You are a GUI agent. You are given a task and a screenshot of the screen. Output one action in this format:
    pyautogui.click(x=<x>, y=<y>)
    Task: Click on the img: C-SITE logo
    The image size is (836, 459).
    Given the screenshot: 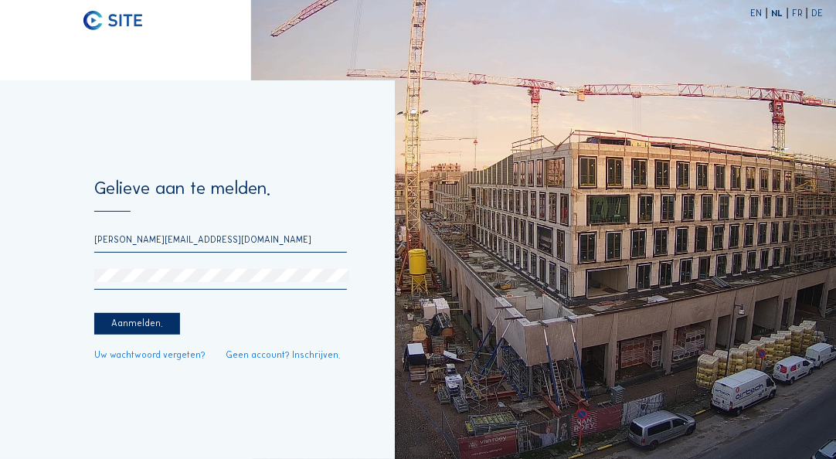 What is the action you would take?
    pyautogui.click(x=113, y=20)
    